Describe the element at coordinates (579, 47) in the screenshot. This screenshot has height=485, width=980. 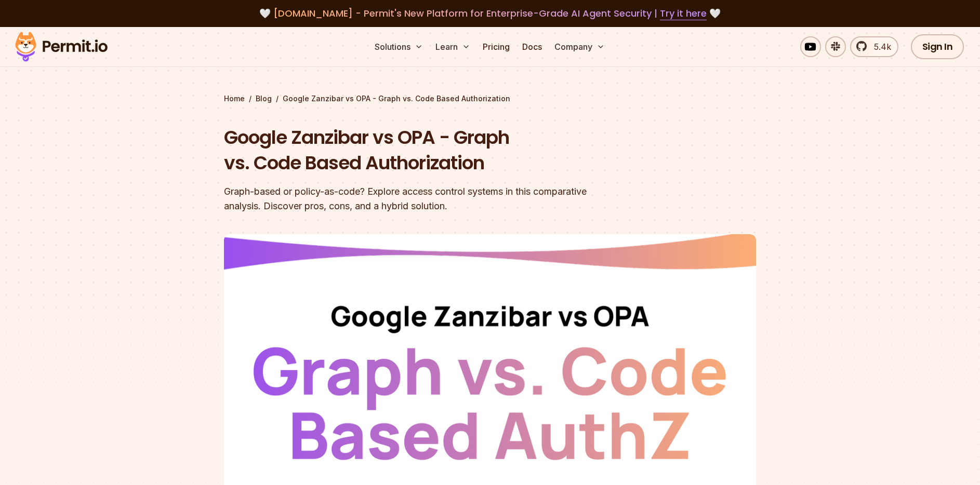
I see `button: Company` at that location.